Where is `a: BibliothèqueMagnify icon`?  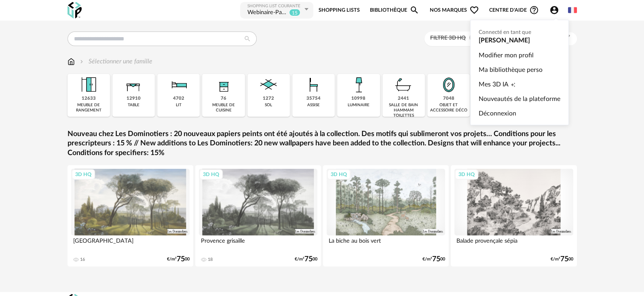
a: BibliothèqueMagnify icon is located at coordinates (395, 10).